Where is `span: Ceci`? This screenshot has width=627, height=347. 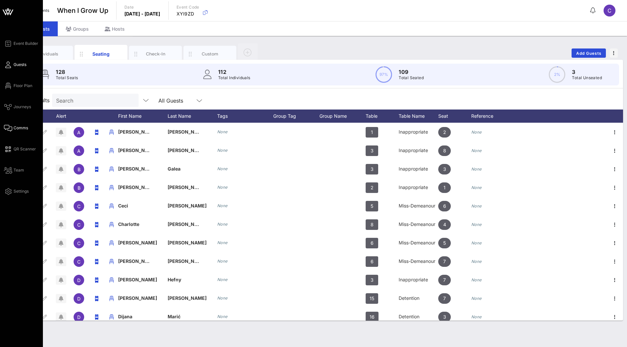
span: Ceci is located at coordinates (123, 205).